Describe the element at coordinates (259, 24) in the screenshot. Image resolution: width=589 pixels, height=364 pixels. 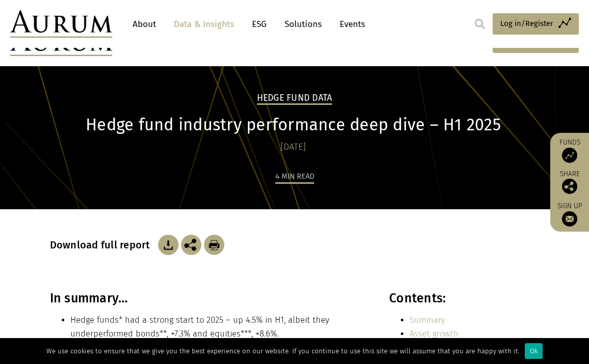
I see `a: ESG` at that location.